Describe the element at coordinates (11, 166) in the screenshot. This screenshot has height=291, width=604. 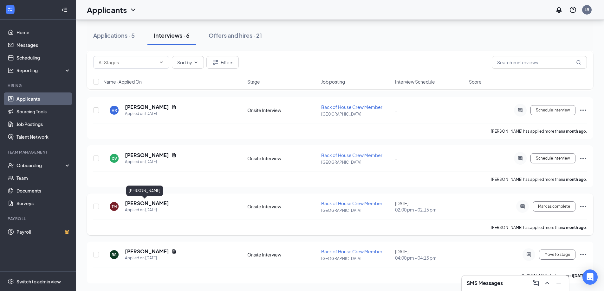
I see `svg: UserCheck` at that location.